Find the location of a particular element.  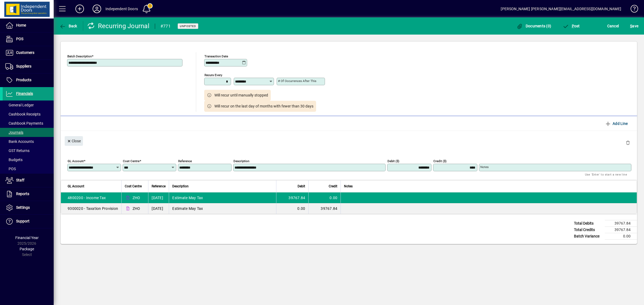

mat-label: Notes is located at coordinates (484, 167).